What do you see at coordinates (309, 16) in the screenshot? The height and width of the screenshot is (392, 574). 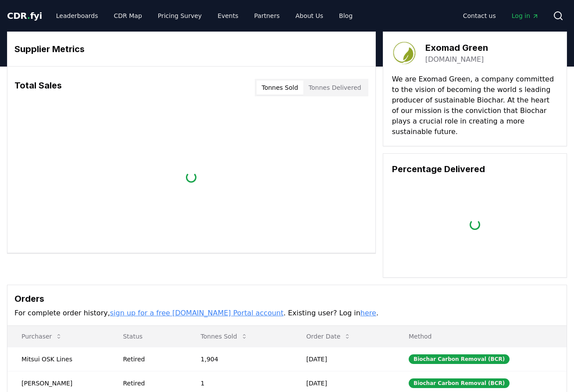 I see `a: About Us` at bounding box center [309, 16].